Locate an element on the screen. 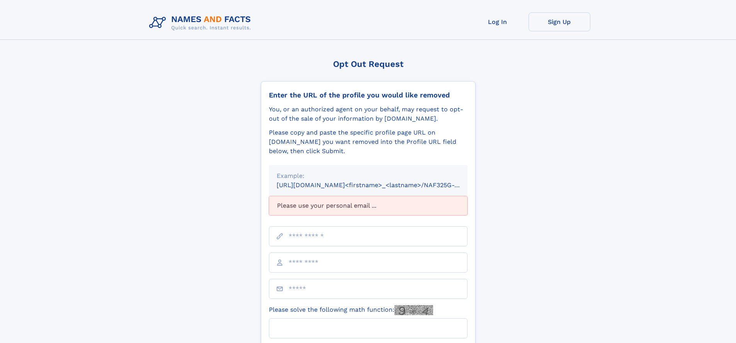 The height and width of the screenshot is (343, 736). a: Log In is located at coordinates (498, 22).